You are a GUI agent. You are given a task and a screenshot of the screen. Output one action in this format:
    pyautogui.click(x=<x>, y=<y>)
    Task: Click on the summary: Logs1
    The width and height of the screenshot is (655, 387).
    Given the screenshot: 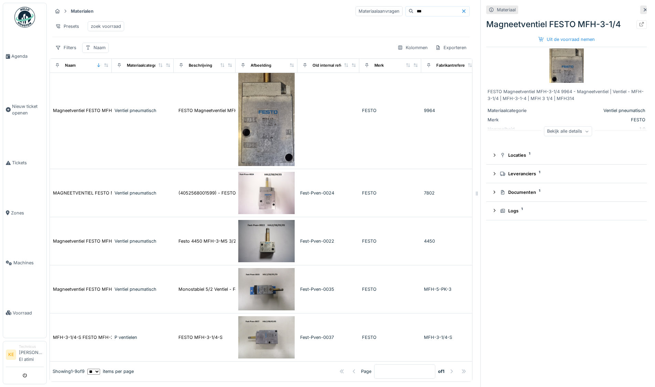 What is the action you would take?
    pyautogui.click(x=566, y=211)
    